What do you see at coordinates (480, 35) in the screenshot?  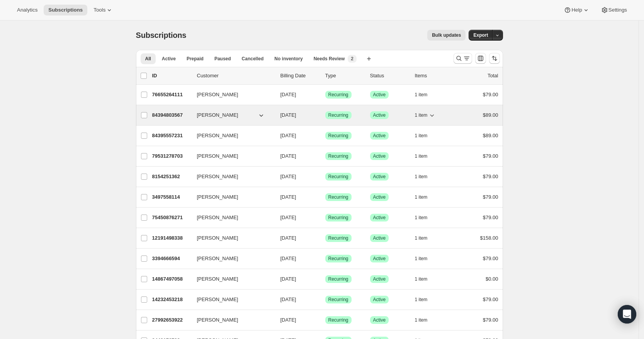 I see `button: Export` at bounding box center [480, 35].